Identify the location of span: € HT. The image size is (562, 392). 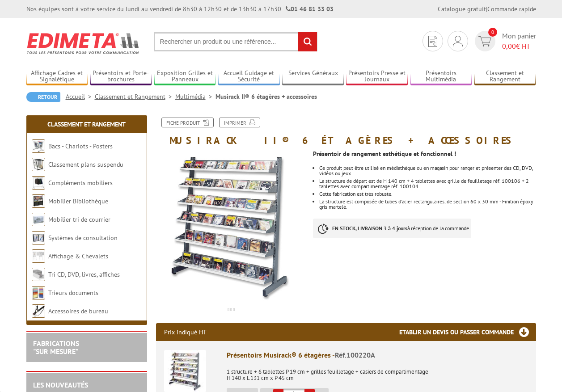
(519, 46).